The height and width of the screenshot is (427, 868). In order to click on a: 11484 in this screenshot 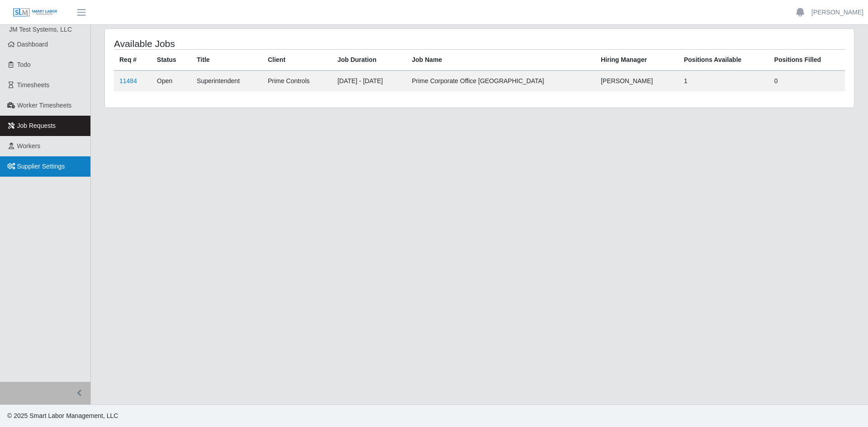, I will do `click(128, 81)`.